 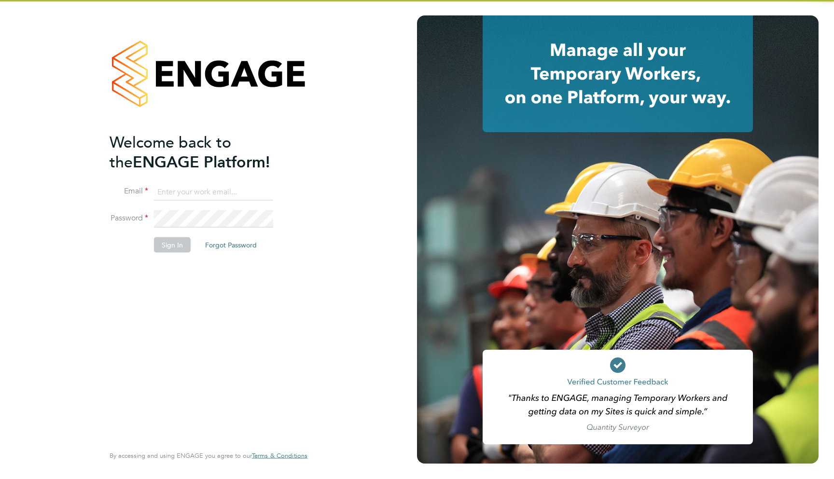 What do you see at coordinates (129, 191) in the screenshot?
I see `label: Email` at bounding box center [129, 191].